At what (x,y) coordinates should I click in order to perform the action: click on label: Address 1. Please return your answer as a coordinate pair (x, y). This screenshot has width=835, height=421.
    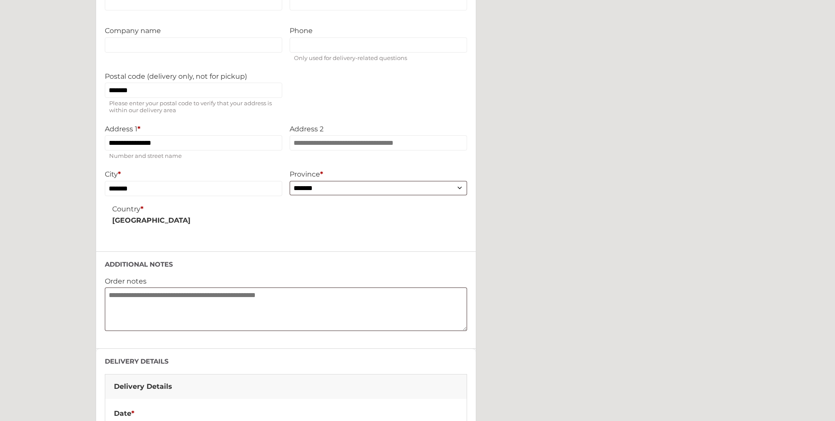
    Looking at the image, I should click on (193, 129).